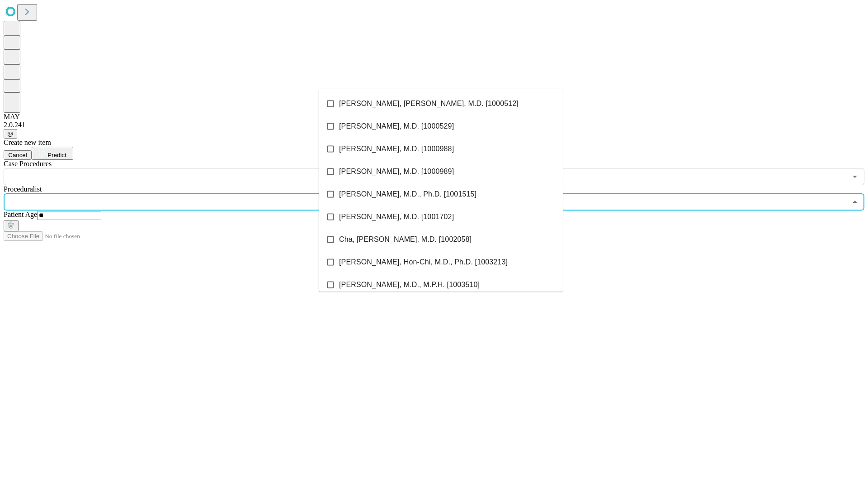 This screenshot has height=489, width=868. What do you see at coordinates (28, 163) in the screenshot?
I see `span: Scheduled Procedure` at bounding box center [28, 163].